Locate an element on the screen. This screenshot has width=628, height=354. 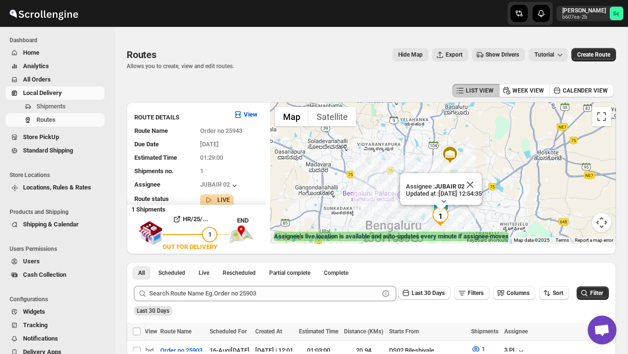
span: Configurations is located at coordinates (59, 299).